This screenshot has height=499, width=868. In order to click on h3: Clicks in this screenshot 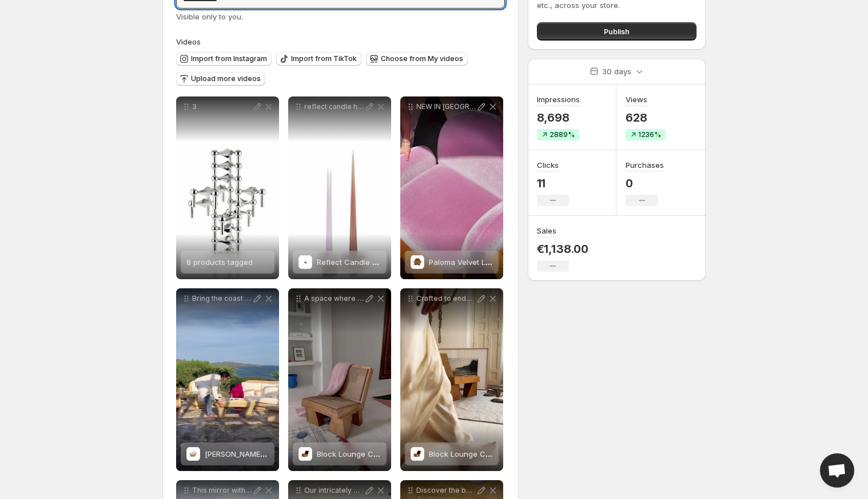, I will do `click(548, 165)`.